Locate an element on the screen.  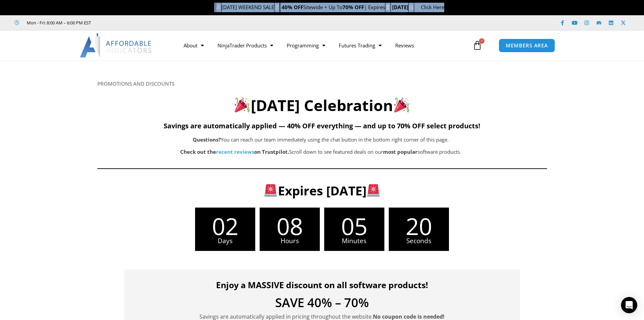
a: MEMBERS AREA is located at coordinates (527, 45).